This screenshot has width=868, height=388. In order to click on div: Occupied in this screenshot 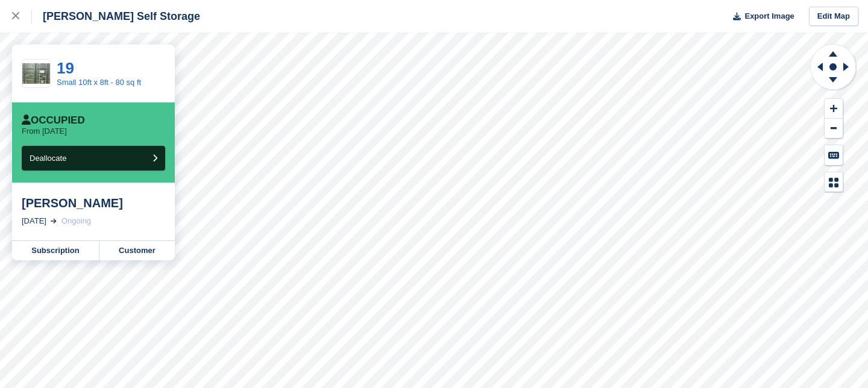, I will do `click(53, 121)`.